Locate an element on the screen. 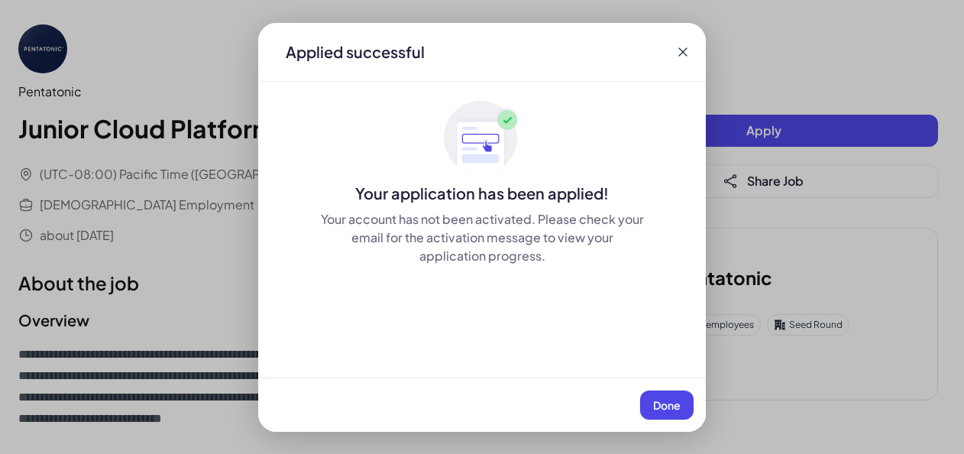  div: Your application has been applied! is located at coordinates (482, 193).